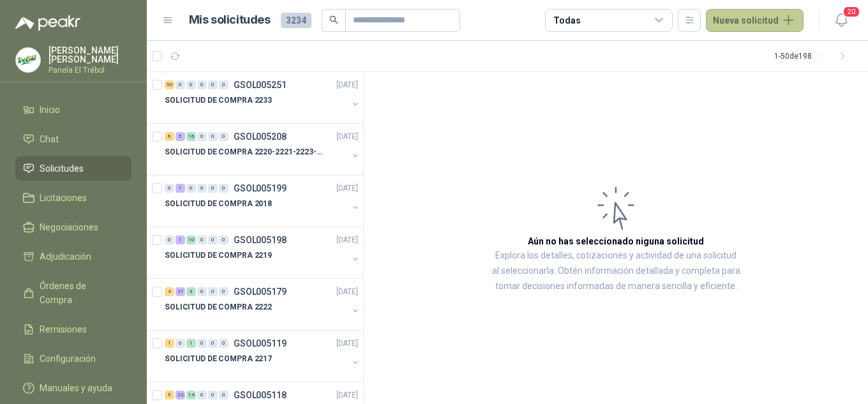 The width and height of the screenshot is (868, 404). Describe the element at coordinates (67, 359) in the screenshot. I see `span: Configuración` at that location.